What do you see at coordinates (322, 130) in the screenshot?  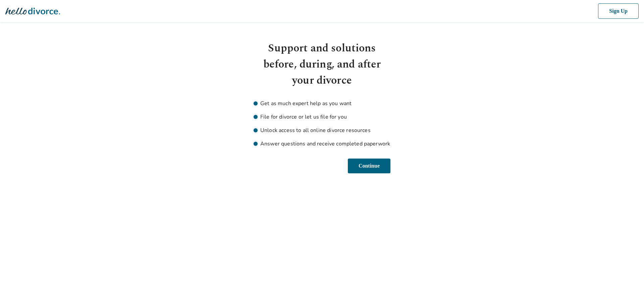 I see `li: Unlock access to all online divorce resources` at bounding box center [322, 130].